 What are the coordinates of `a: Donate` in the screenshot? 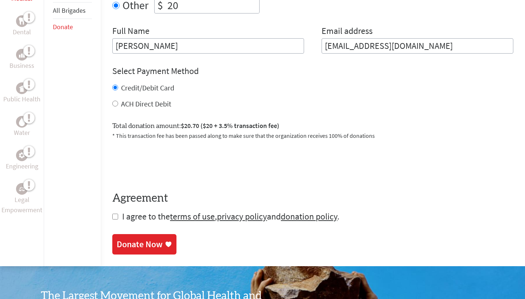 It's located at (63, 27).